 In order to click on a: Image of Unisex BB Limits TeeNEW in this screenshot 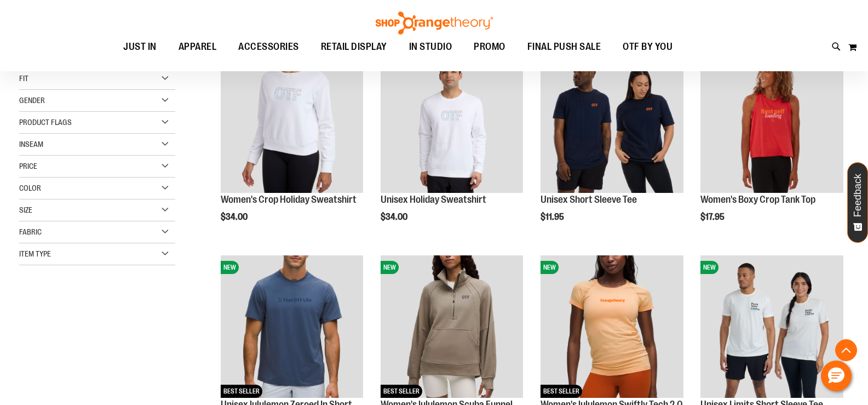, I will do `click(772, 328)`.